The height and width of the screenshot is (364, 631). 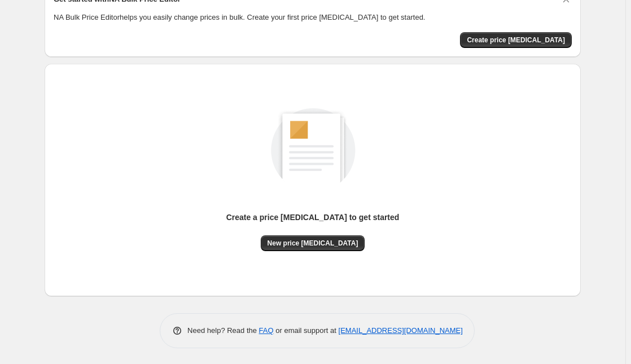 I want to click on span: Need help? Read the, so click(x=223, y=330).